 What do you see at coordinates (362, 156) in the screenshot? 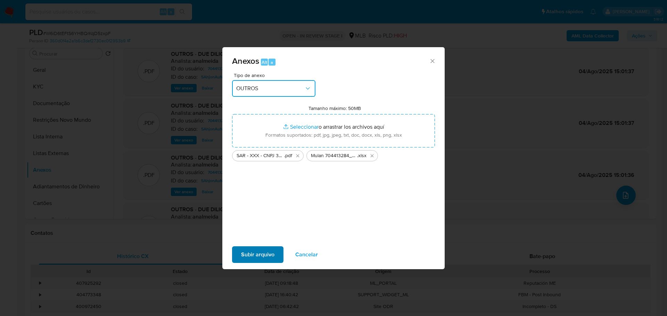
I see `span: .xlsx` at bounding box center [362, 156].